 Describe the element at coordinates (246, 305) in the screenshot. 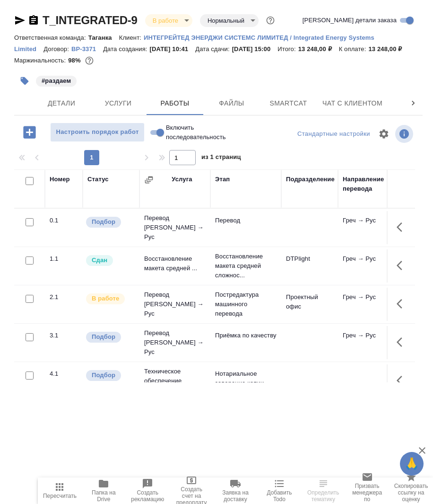

I see `p: Постредактура машинного перевода` at that location.